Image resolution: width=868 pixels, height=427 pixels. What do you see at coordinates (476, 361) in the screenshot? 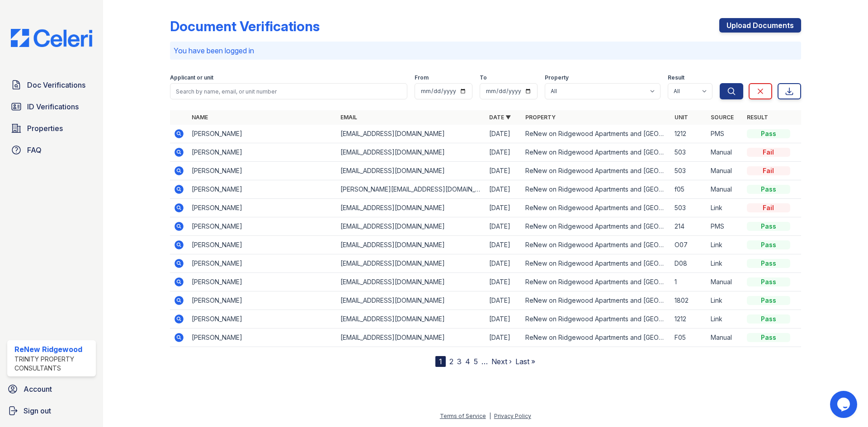
I see `a: 5` at bounding box center [476, 361].